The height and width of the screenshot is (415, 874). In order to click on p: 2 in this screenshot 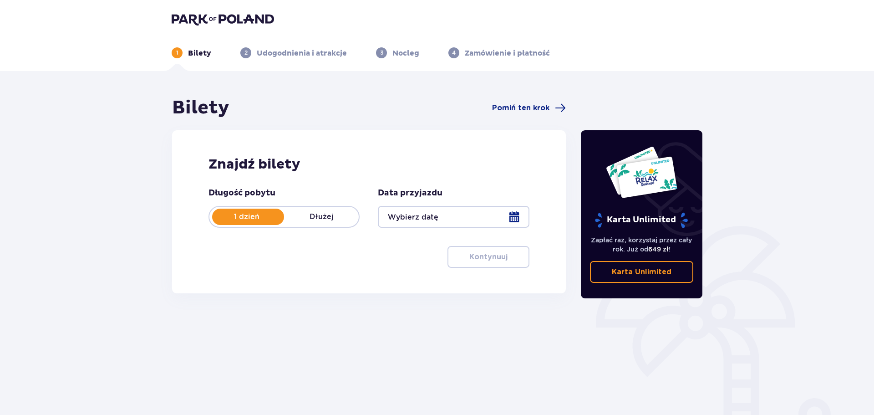, I will do `click(246, 53)`.